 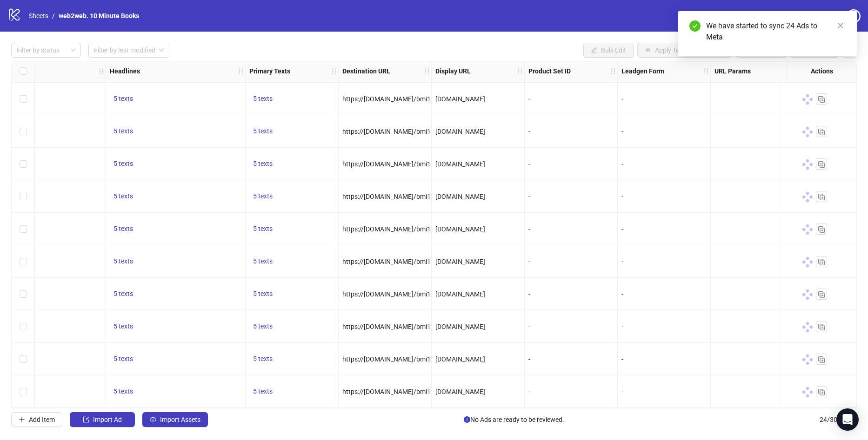 I want to click on button: Import Assets, so click(x=175, y=420).